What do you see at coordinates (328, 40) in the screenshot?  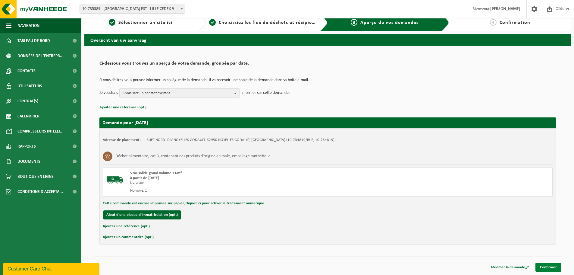 I see `h2: Overzicht van uw aanvraag` at bounding box center [328, 40].